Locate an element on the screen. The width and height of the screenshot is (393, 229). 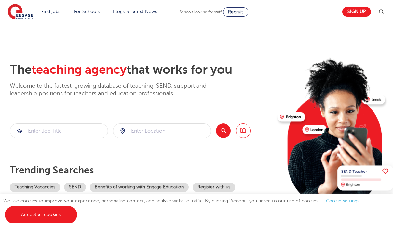
a: Benefits of working with Engage Education is located at coordinates (139, 187).